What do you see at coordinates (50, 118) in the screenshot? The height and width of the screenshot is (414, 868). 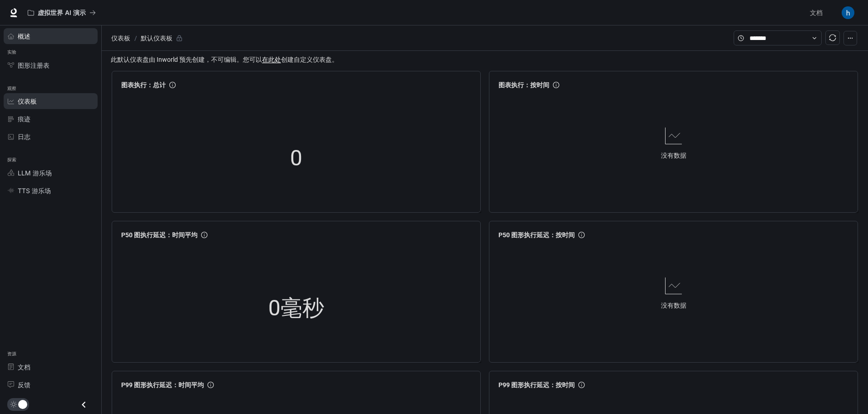 I see `a: 痕迹` at bounding box center [50, 118].